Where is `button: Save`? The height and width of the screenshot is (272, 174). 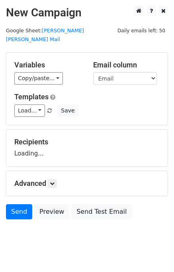
button: Save is located at coordinates (68, 111).